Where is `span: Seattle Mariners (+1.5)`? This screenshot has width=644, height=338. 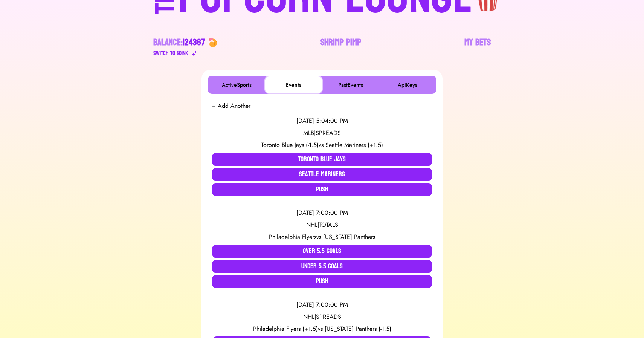
span: Seattle Mariners (+1.5) is located at coordinates (354, 145).